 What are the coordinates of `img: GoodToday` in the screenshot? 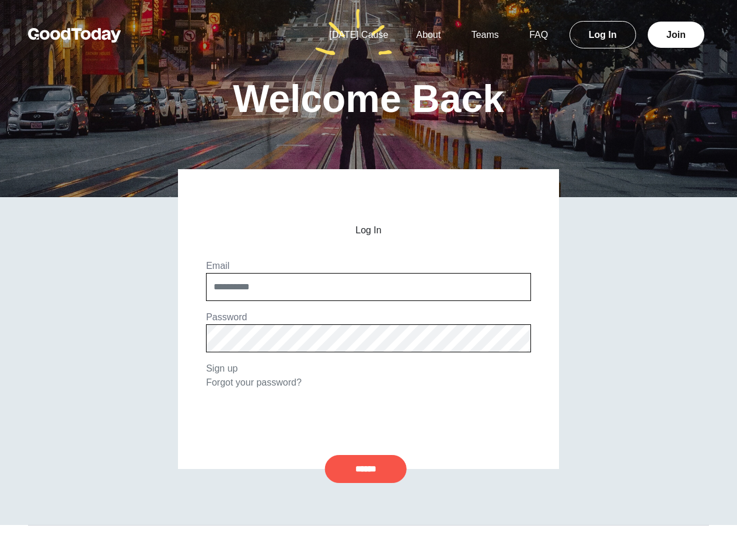 It's located at (74, 35).